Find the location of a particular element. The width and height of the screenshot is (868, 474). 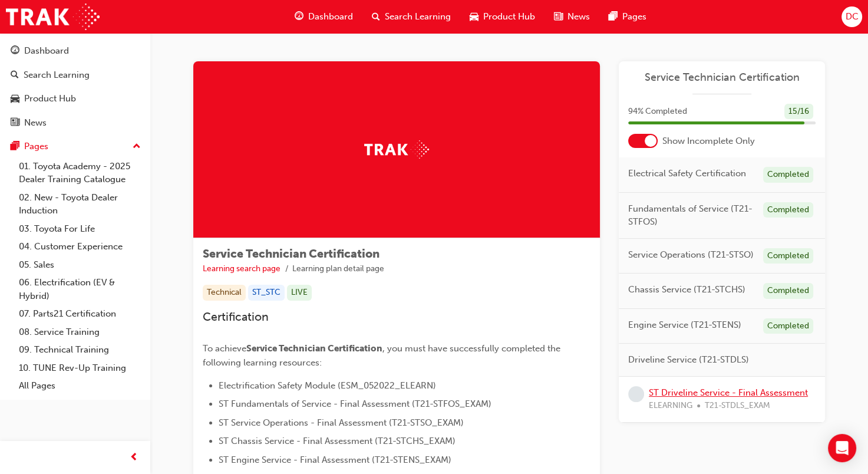

a: All Pages is located at coordinates (80, 386).